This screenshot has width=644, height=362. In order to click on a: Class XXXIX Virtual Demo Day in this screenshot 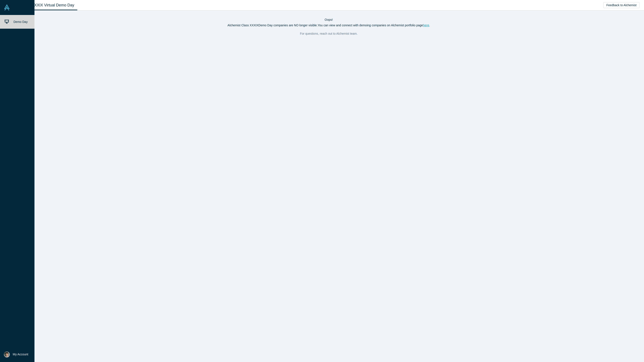, I will do `click(48, 5)`.